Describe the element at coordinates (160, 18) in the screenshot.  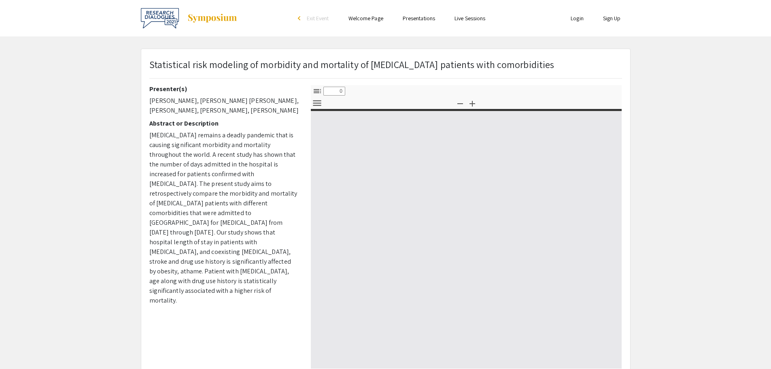
I see `img: UTC ReSEARCH Dialogues 2021` at that location.